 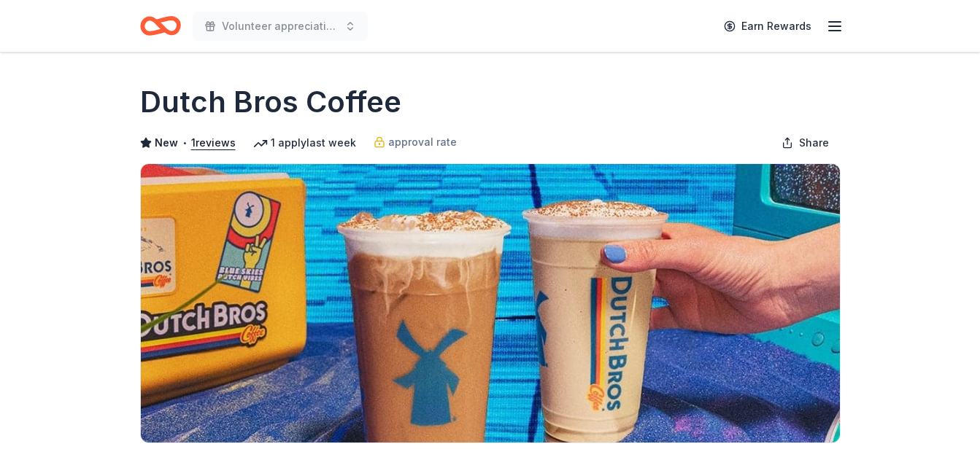 I want to click on h1: Dutch Bros Coffee, so click(x=271, y=102).